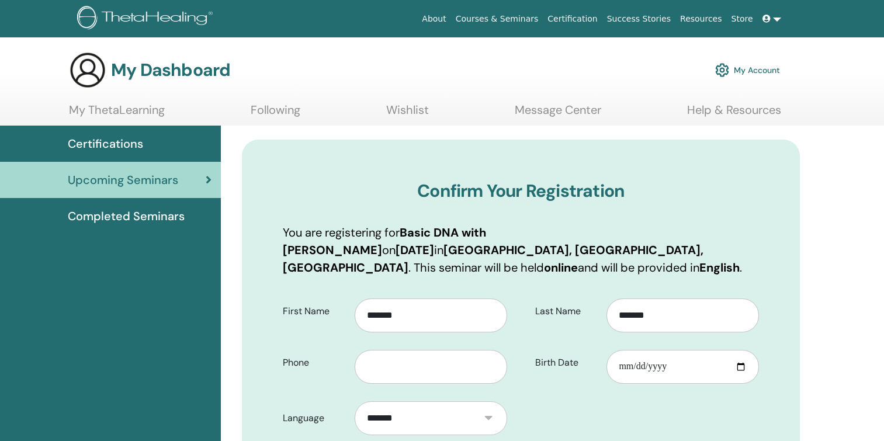  Describe the element at coordinates (433, 19) in the screenshot. I see `a: About` at that location.